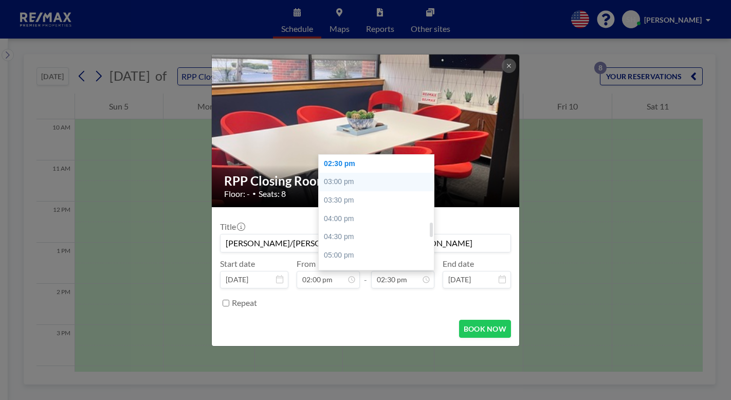 The height and width of the screenshot is (400, 731). I want to click on span: Floor: -, so click(237, 194).